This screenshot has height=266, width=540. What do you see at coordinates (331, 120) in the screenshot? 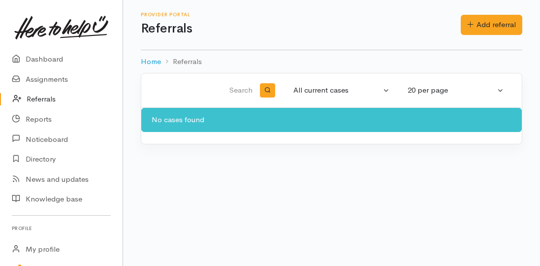
I see `div: No cases found` at bounding box center [331, 120].